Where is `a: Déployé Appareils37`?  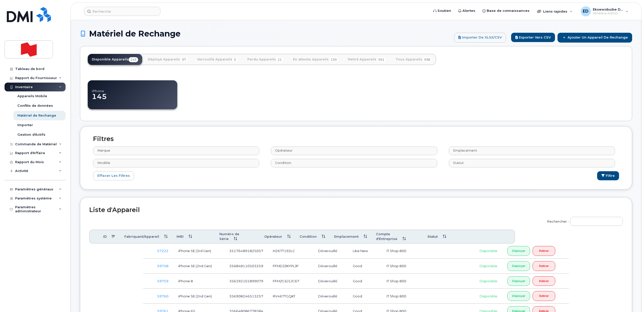
a: Déployé Appareils37 is located at coordinates (168, 60).